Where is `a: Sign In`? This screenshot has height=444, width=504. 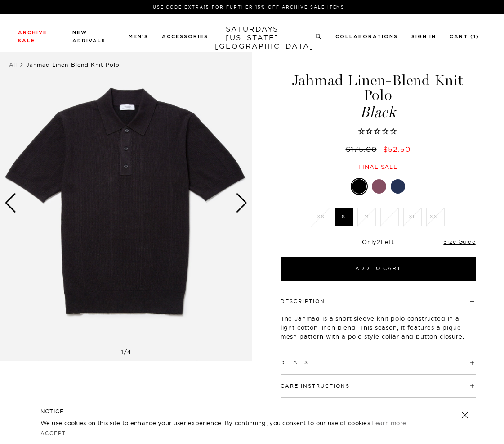 a: Sign In is located at coordinates (423, 36).